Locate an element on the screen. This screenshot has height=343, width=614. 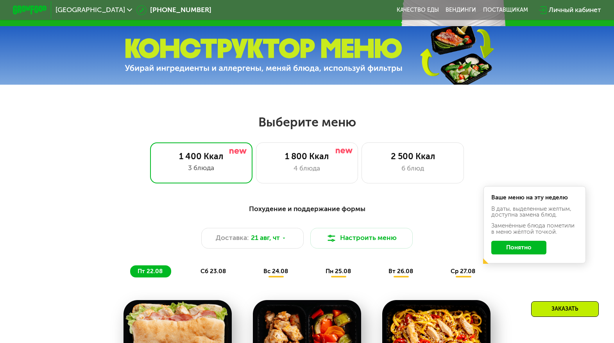
span: пт 22.08 is located at coordinates (150, 271).